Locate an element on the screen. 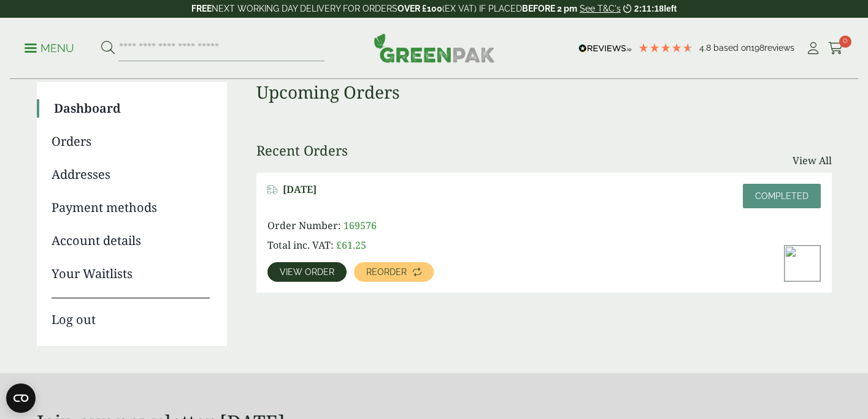  a: Addresses is located at coordinates (130, 174).